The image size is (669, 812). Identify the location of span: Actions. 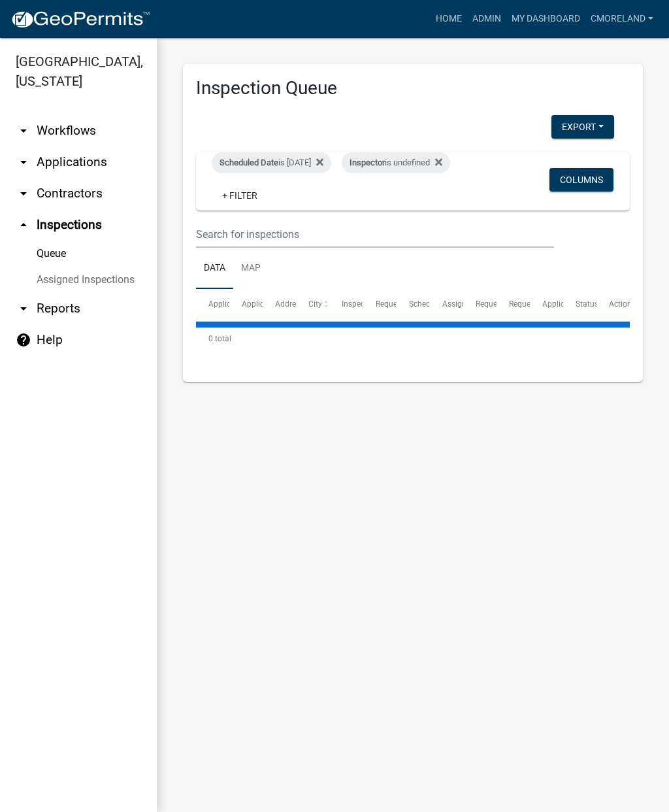
(622, 304).